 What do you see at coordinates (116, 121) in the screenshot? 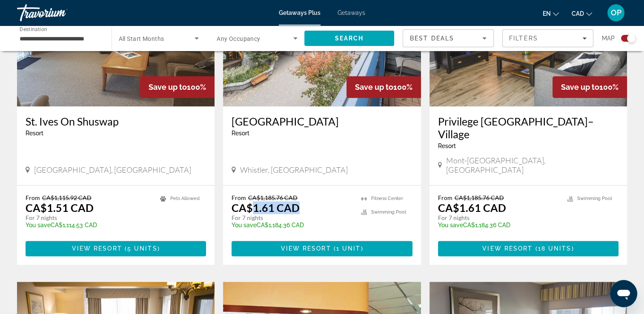
I see `h3: St. Ives On Shuswap` at bounding box center [116, 121].